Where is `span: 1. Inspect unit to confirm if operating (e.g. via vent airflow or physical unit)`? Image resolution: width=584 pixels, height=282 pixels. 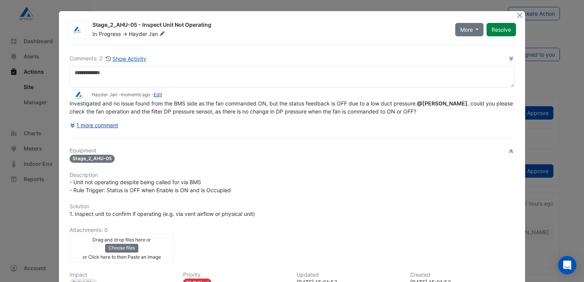 span: 1. Inspect unit to confirm if operating (e.g. via vent airflow or physical unit) is located at coordinates (162, 214).